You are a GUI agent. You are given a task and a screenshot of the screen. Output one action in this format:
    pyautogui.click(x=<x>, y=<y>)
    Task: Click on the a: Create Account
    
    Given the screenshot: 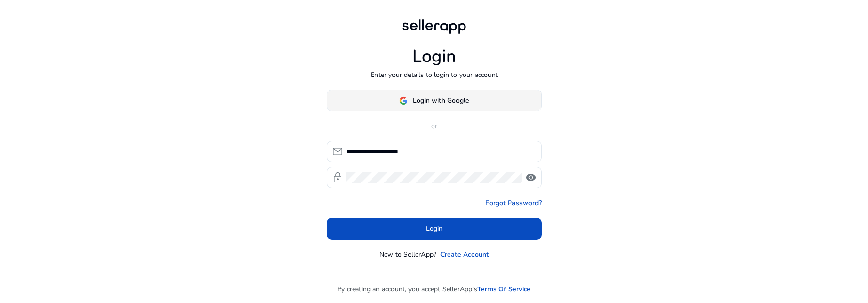 What is the action you would take?
    pyautogui.click(x=464, y=254)
    